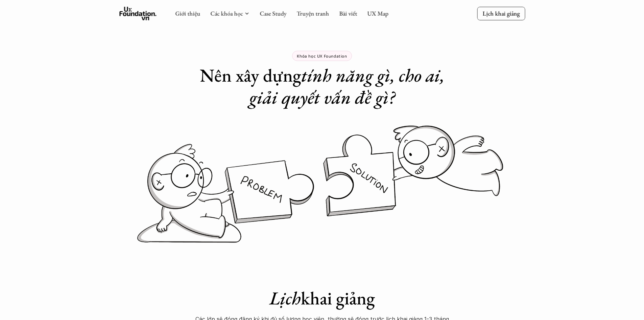 The height and width of the screenshot is (320, 644). I want to click on em: Lịch, so click(285, 298).